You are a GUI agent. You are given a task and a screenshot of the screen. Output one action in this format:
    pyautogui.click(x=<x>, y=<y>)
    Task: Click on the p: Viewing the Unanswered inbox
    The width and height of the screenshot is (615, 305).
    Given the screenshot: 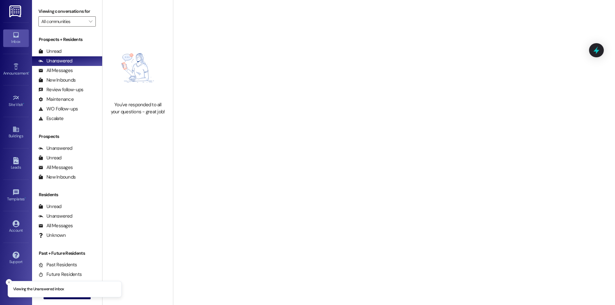 What is the action you would take?
    pyautogui.click(x=38, y=289)
    